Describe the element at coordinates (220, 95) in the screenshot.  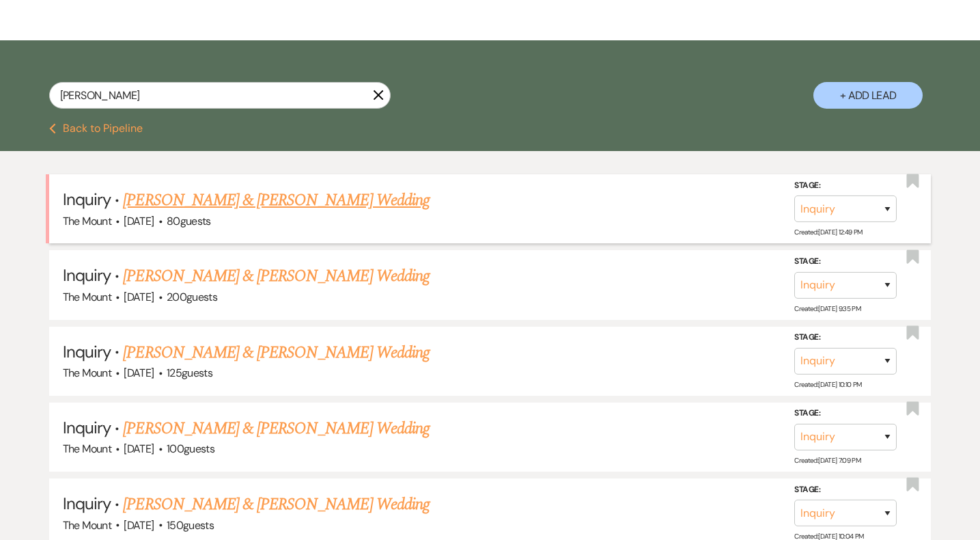
I see `input: Search by name, event date, email address or phone number` at that location.